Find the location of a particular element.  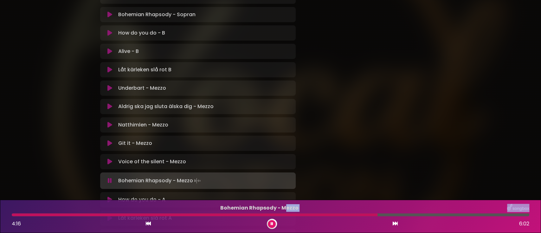

p: Voice of the silent - Mezzo is located at coordinates (205, 162).